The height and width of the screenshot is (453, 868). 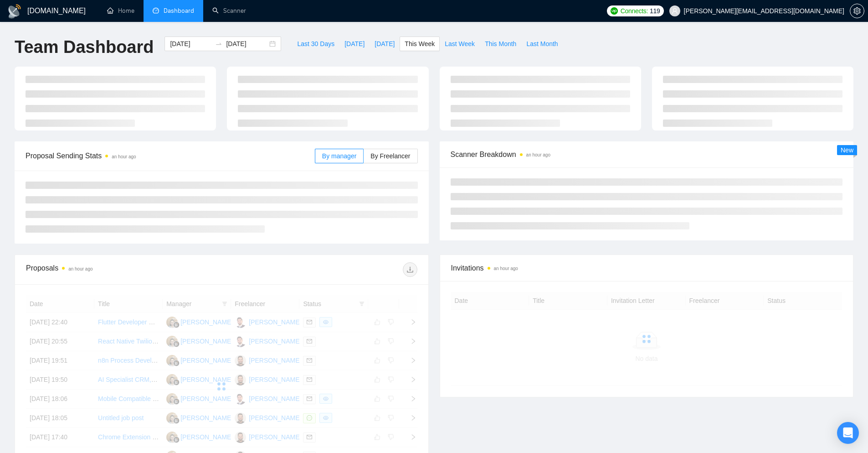 I want to click on span: setting, so click(x=857, y=11).